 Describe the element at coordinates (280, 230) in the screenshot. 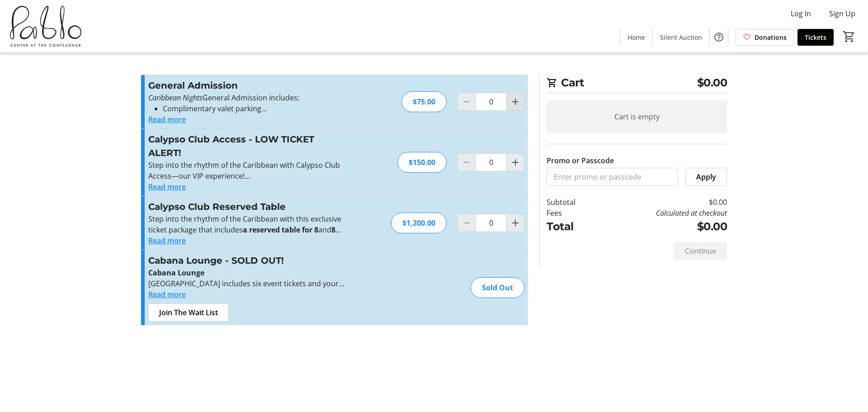

I see `strong: a reserved table for 8` at that location.